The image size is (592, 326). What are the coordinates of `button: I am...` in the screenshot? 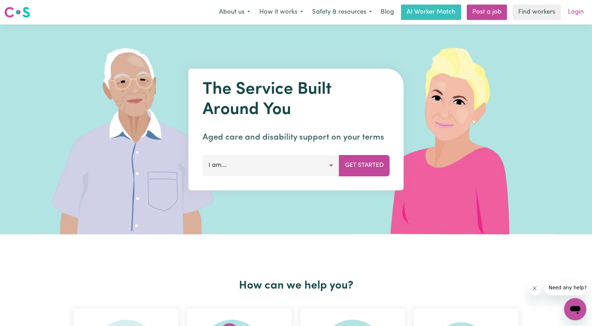 It's located at (271, 165).